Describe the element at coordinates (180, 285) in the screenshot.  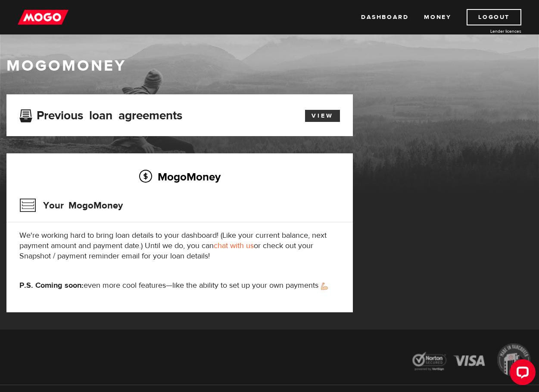
I see `p: even more cool features—like the ability to set up your own payments` at that location.